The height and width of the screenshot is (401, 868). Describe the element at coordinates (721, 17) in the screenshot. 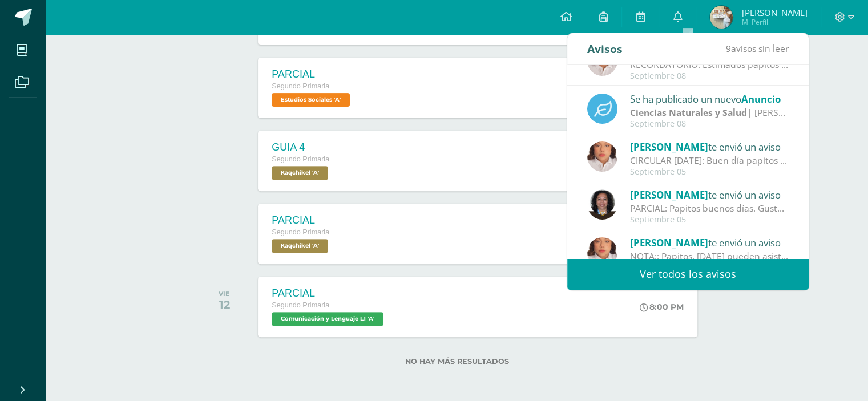

I see `img: 4c14dd772a5972f1ad06f5572e7363a8.png` at that location.